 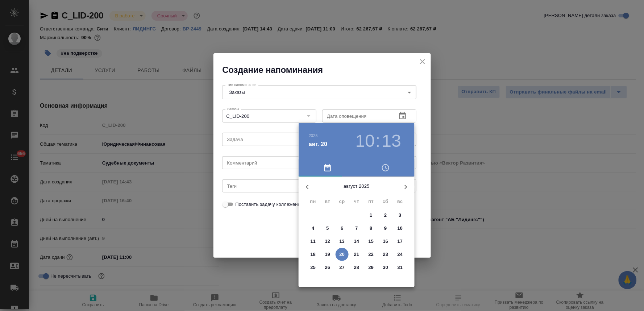 I want to click on p: 15, so click(x=371, y=241).